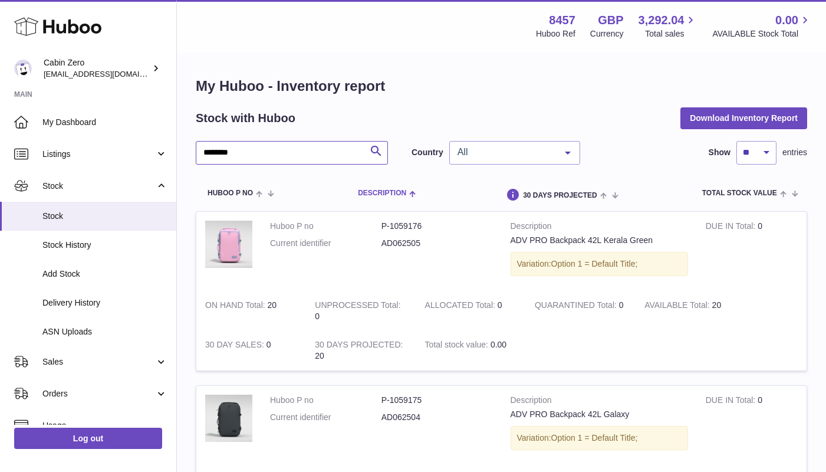  I want to click on h2: Stock with Huboo, so click(245, 118).